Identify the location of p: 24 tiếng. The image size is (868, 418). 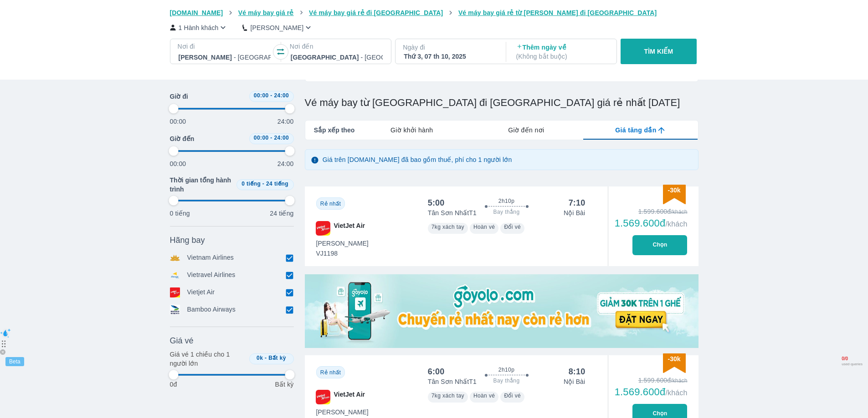
(281, 213).